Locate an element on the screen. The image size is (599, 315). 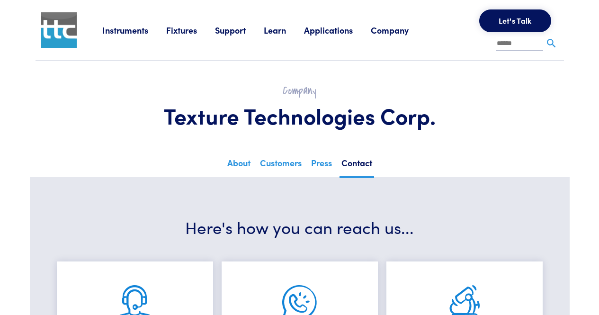
a: Press is located at coordinates (322, 165).